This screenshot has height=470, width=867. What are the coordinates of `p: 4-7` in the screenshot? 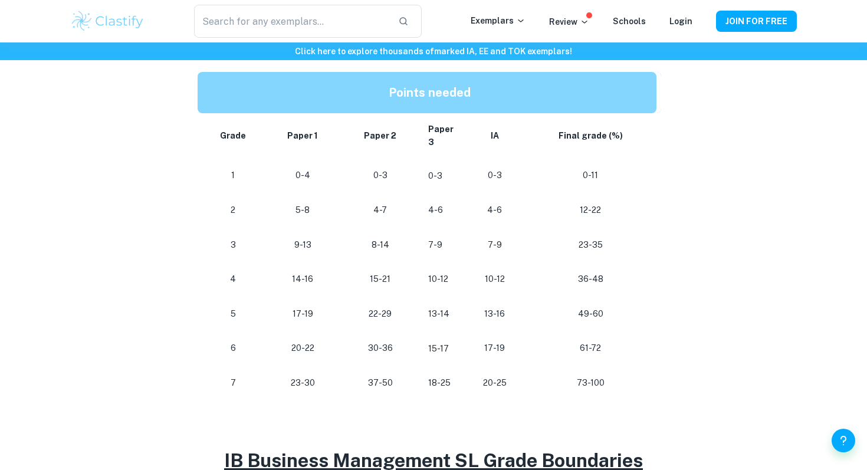 It's located at (380, 210).